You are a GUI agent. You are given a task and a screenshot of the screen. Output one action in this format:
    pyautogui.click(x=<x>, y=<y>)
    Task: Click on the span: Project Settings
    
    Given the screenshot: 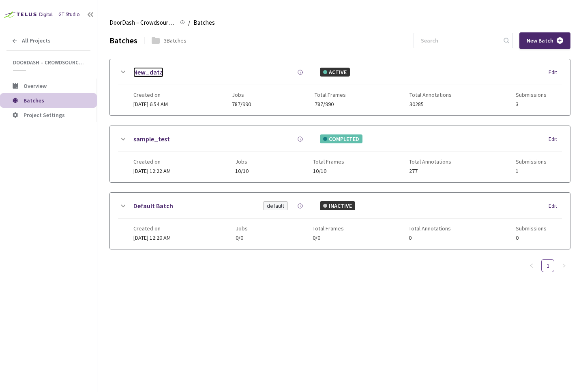 What is the action you would take?
    pyautogui.click(x=44, y=115)
    